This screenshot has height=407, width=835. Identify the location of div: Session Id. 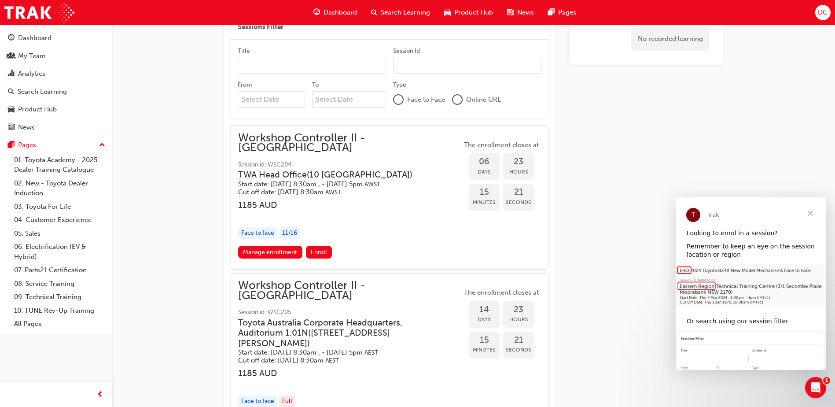
(406, 51).